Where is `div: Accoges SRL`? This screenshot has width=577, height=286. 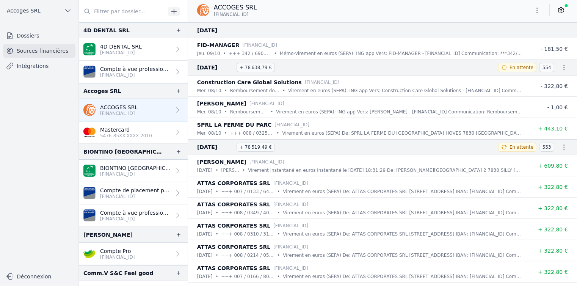
div: Accoges SRL is located at coordinates (102, 91).